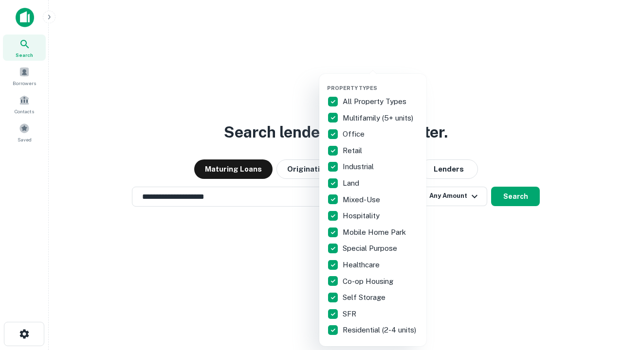  What do you see at coordinates (350, 314) in the screenshot?
I see `p: SFR` at bounding box center [350, 314].